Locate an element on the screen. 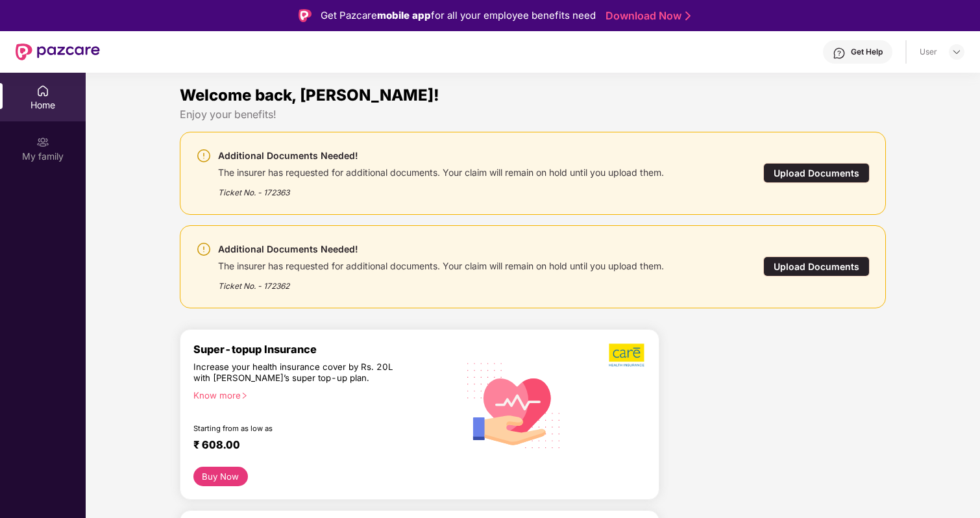 The width and height of the screenshot is (980, 518). button: Buy Now is located at coordinates (221, 476).